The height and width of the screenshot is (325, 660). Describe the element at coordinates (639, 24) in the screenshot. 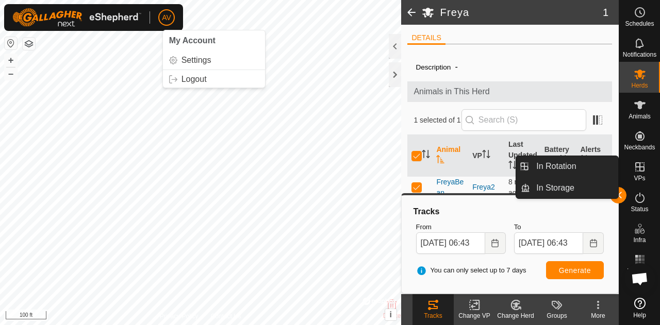

I see `span: Schedules` at that location.